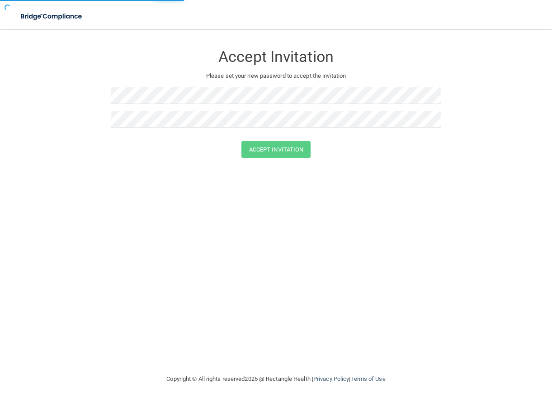 This screenshot has height=403, width=552. What do you see at coordinates (367, 378) in the screenshot?
I see `a: Terms of Use` at bounding box center [367, 378].